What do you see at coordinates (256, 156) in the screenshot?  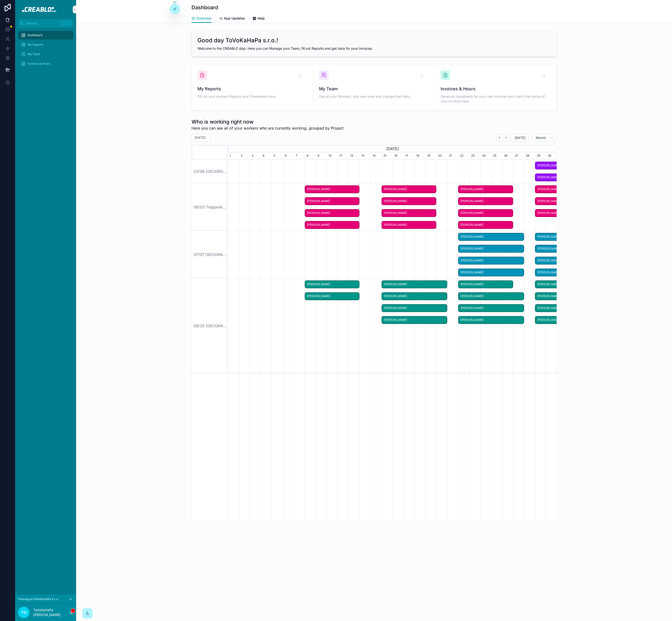 I see `div: 3` at bounding box center [256, 156].